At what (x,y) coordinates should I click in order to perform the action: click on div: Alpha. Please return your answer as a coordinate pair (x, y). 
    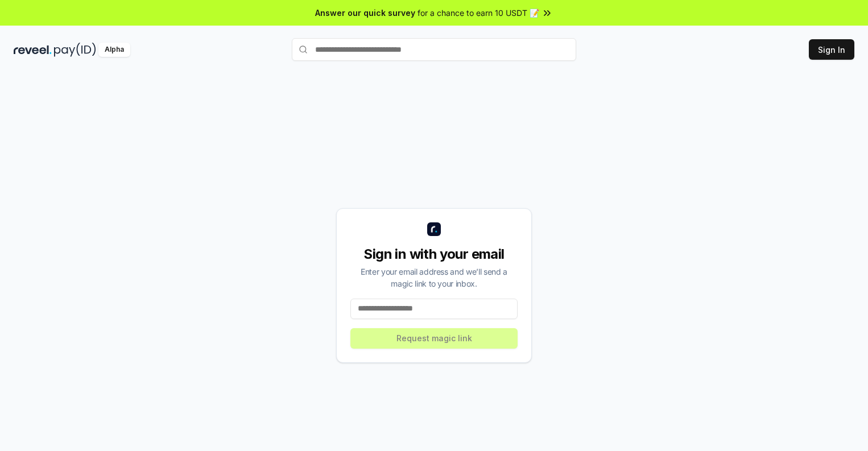
    Looking at the image, I should click on (115, 50).